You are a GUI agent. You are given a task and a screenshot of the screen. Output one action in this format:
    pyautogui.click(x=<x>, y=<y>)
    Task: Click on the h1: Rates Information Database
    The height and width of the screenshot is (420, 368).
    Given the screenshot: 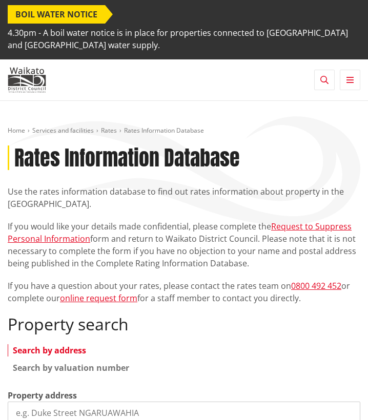 What is the action you would take?
    pyautogui.click(x=127, y=158)
    